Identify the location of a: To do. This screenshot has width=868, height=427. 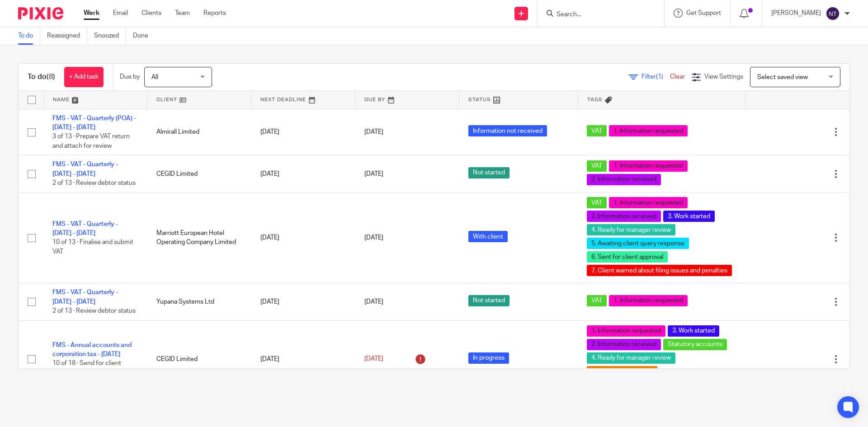
(29, 35).